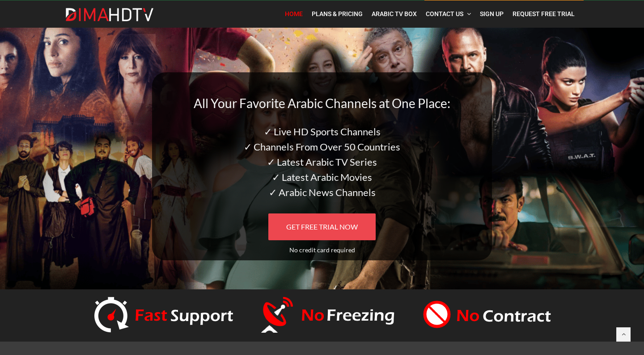  Describe the element at coordinates (623, 335) in the screenshot. I see `a: Back to top` at that location.